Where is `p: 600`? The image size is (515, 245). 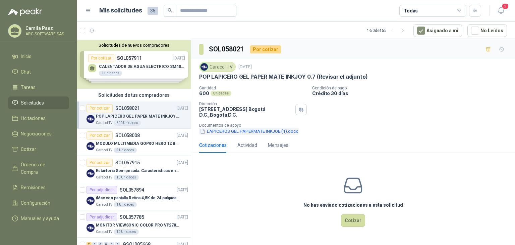
p: 600 is located at coordinates (204, 93).